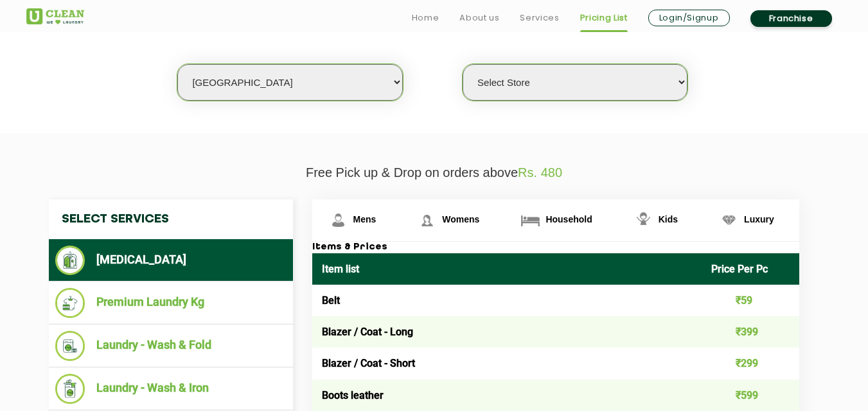 Image resolution: width=868 pixels, height=411 pixels. What do you see at coordinates (540, 173) in the screenshot?
I see `span: Rs. 480` at bounding box center [540, 173].